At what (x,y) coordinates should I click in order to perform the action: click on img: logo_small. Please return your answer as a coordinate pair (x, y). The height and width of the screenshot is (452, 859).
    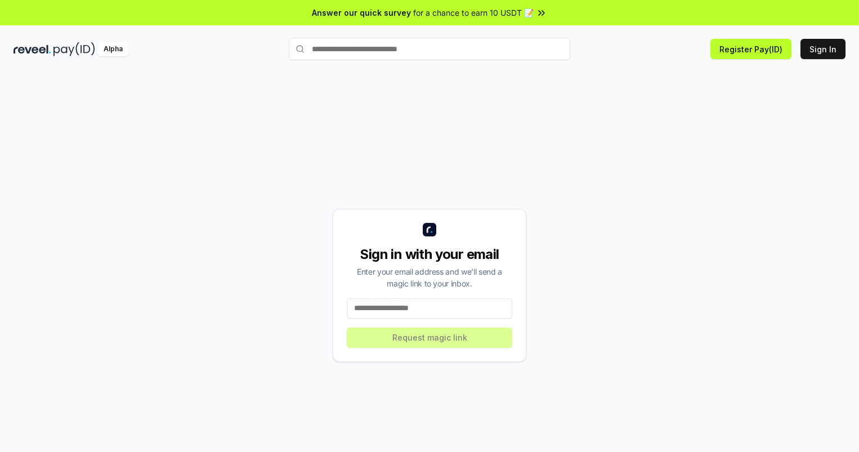
    Looking at the image, I should click on (429, 230).